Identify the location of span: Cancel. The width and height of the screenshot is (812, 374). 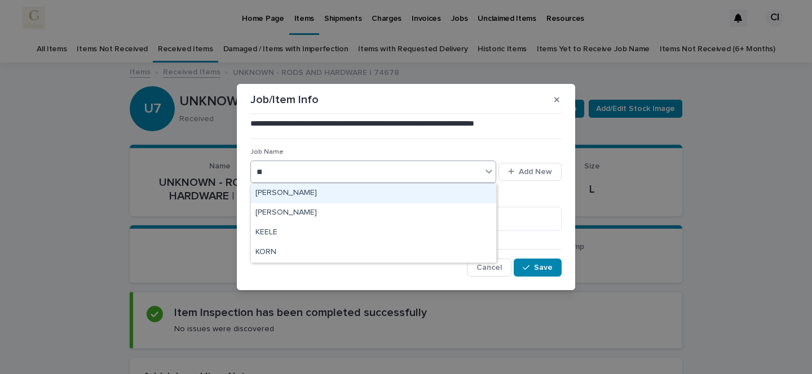
(489, 268).